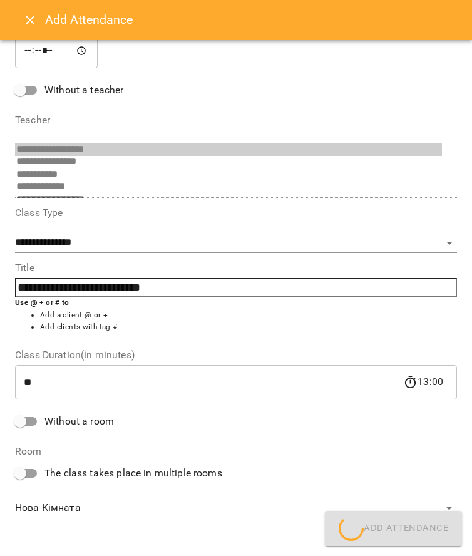  What do you see at coordinates (236, 355) in the screenshot?
I see `label: Class Duration(in minutes)` at bounding box center [236, 355].